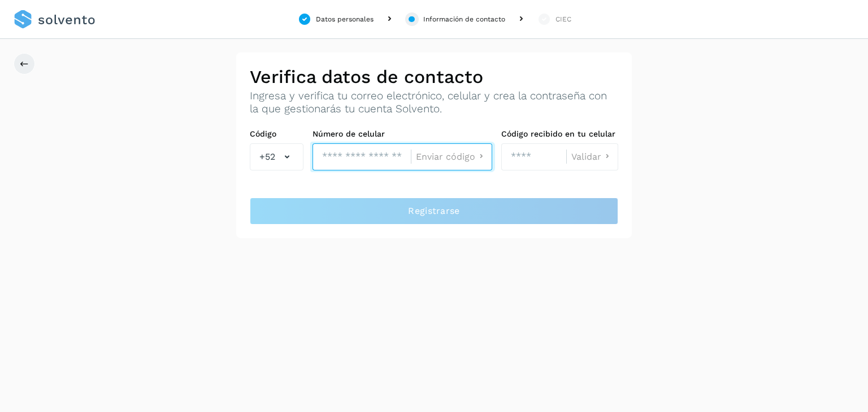  I want to click on div: CIEC, so click(563, 19).